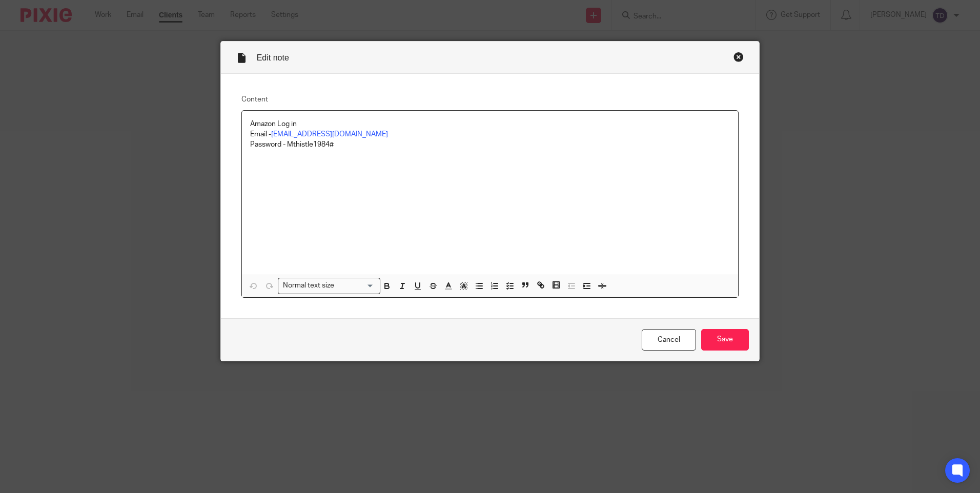 Image resolution: width=980 pixels, height=493 pixels. What do you see at coordinates (490, 124) in the screenshot?
I see `p: Amazon Log in` at bounding box center [490, 124].